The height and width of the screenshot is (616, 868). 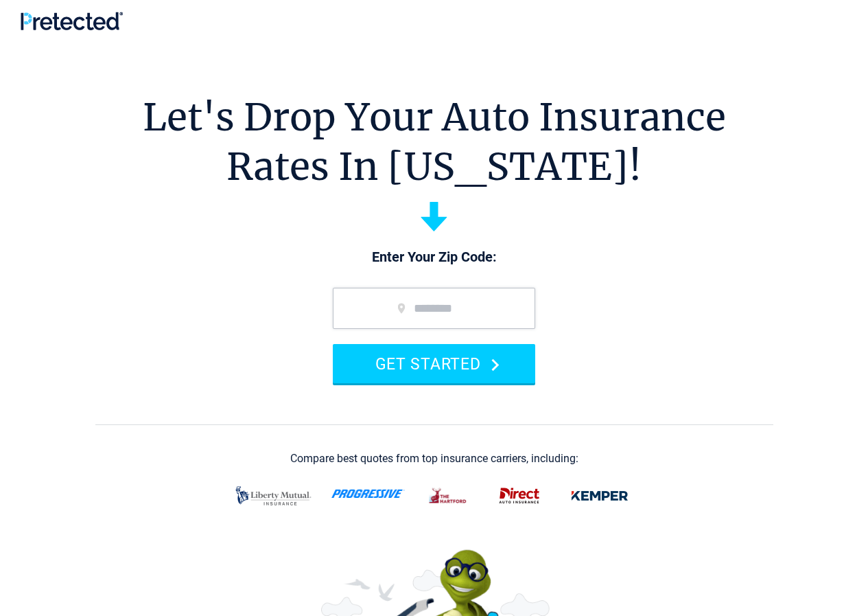 I want to click on button: GET STARTED, so click(x=434, y=363).